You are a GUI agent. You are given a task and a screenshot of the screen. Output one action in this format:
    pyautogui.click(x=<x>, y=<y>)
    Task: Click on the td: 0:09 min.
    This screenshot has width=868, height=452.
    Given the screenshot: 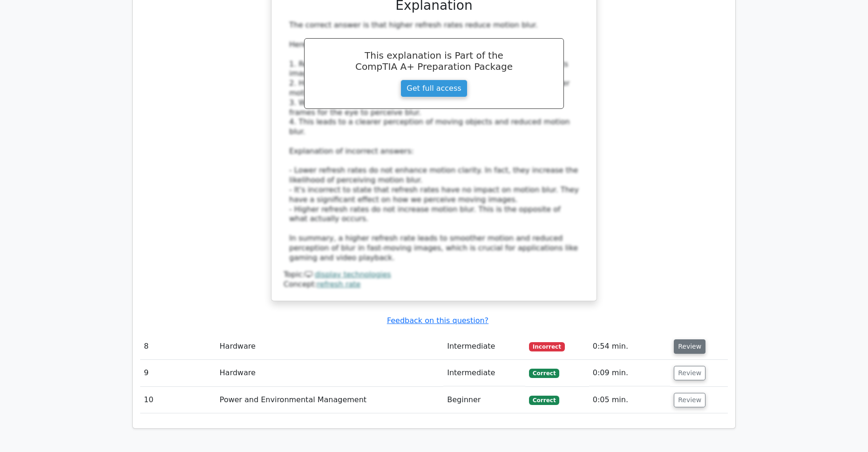 What is the action you would take?
    pyautogui.click(x=630, y=373)
    